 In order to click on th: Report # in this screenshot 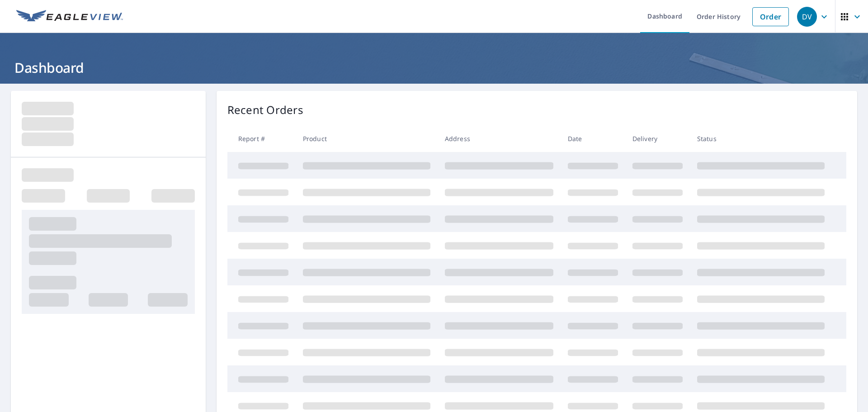, I will do `click(261, 138)`.